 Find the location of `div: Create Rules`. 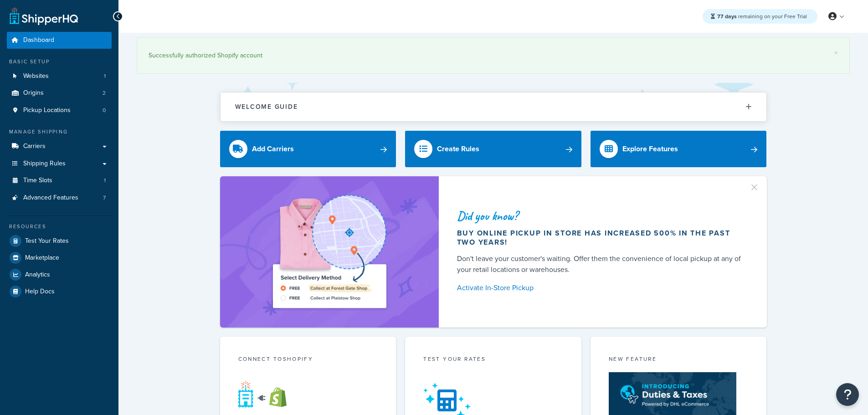

div: Create Rules is located at coordinates (458, 149).